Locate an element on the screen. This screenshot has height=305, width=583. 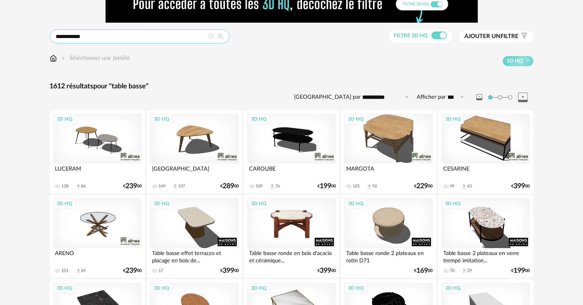
a: 3D HQ Table basse ronde en bois d'acacia et céramique... €39900 is located at coordinates (291, 236).